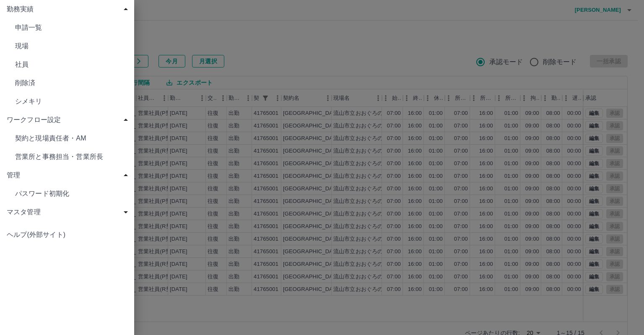 Image resolution: width=644 pixels, height=335 pixels. What do you see at coordinates (71, 28) in the screenshot?
I see `span: 申請一覧` at bounding box center [71, 28].